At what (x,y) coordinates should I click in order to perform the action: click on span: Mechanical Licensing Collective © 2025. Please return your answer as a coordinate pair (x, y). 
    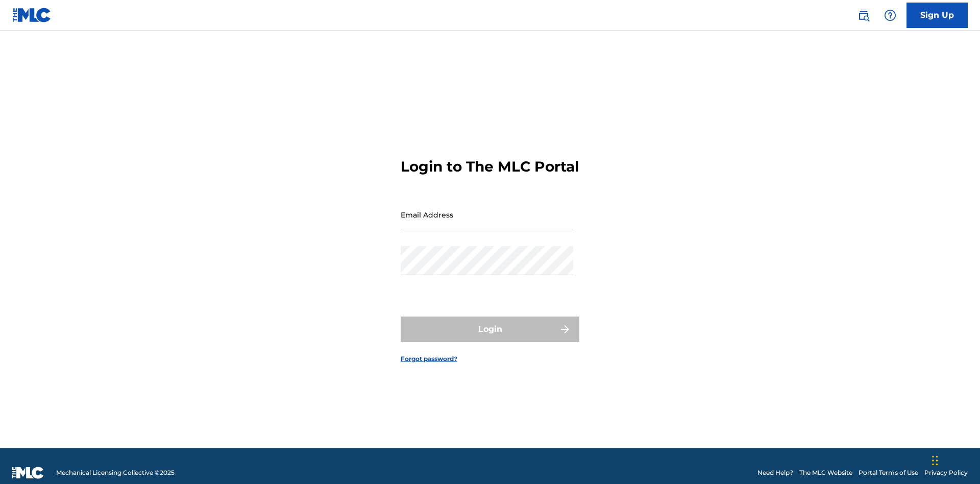
    Looking at the image, I should click on (115, 473).